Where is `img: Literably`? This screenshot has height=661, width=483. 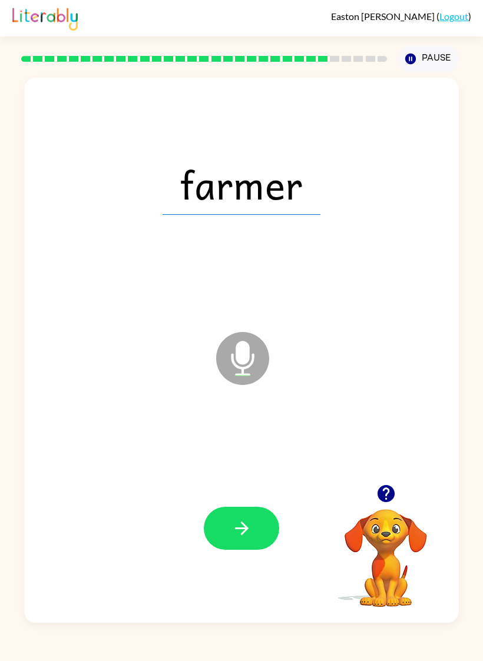
img: Literably is located at coordinates (45, 18).